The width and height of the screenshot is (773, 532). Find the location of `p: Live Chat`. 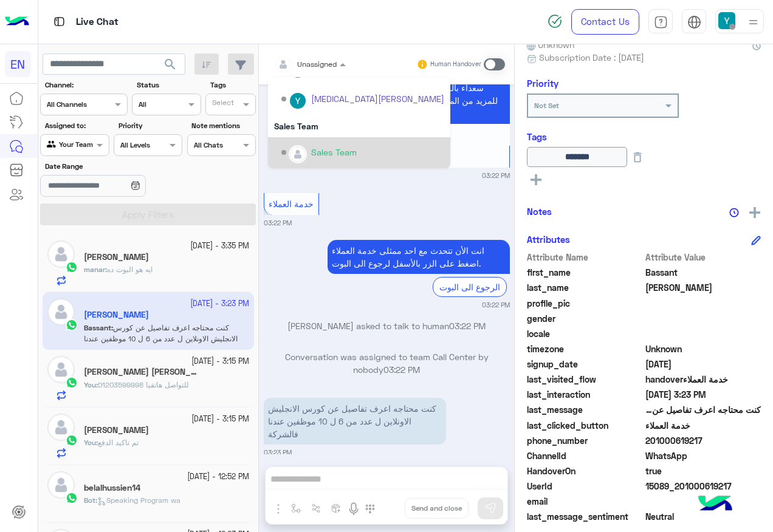

p: Live Chat is located at coordinates (97, 22).